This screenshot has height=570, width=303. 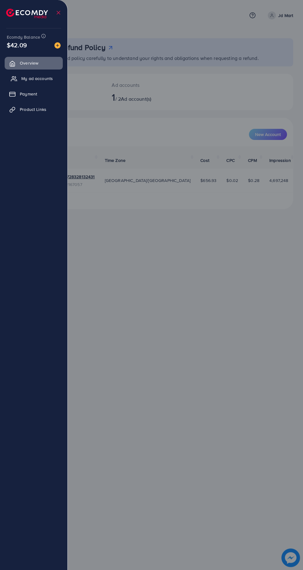 I want to click on a: logo, so click(x=27, y=13).